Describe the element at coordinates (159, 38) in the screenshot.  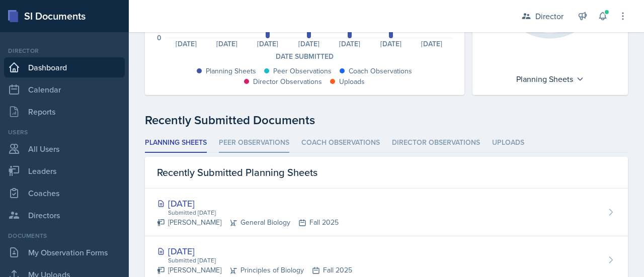
I see `div: 0` at that location.